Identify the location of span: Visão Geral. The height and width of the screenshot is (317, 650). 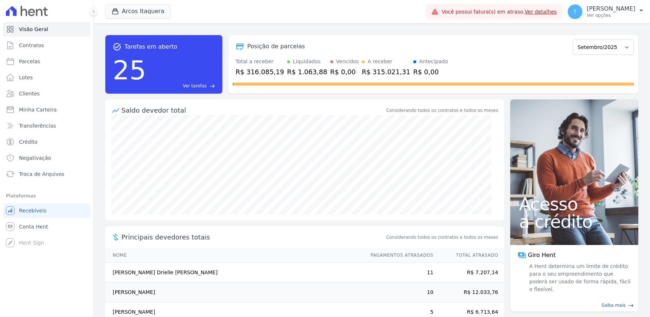
(34, 29).